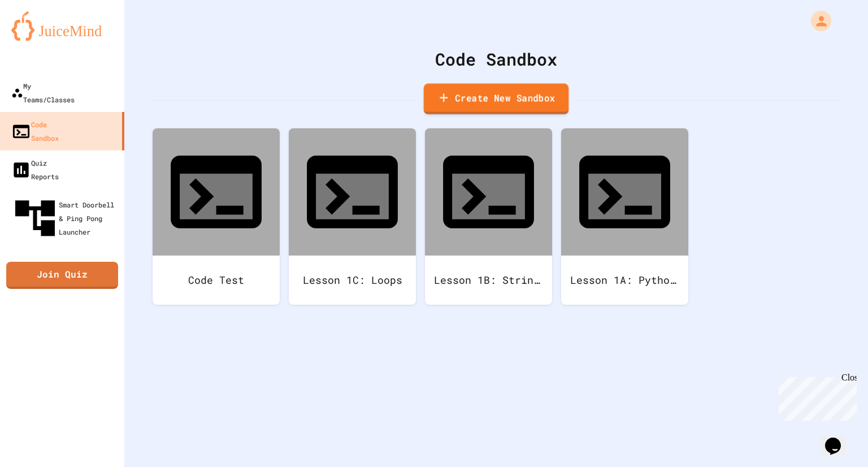  What do you see at coordinates (63, 26) in the screenshot?
I see `img: logo-orange.svg` at bounding box center [63, 26].